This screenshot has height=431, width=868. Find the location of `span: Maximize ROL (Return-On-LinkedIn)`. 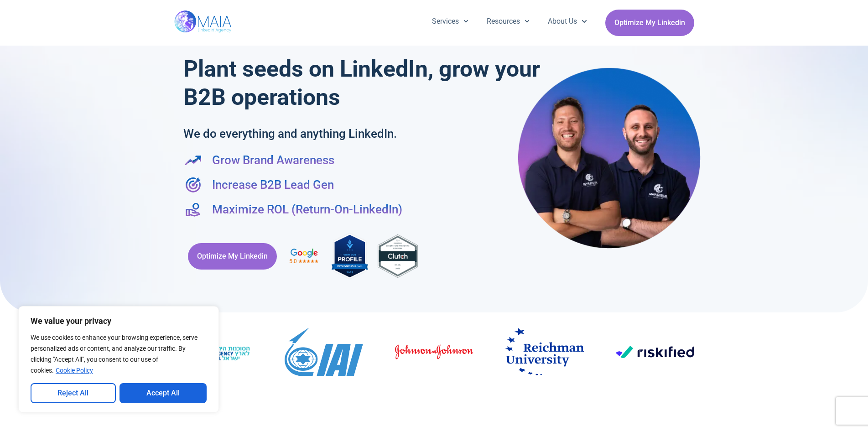

span: Maximize ROL (Return-On-LinkedIn) is located at coordinates (306, 209).